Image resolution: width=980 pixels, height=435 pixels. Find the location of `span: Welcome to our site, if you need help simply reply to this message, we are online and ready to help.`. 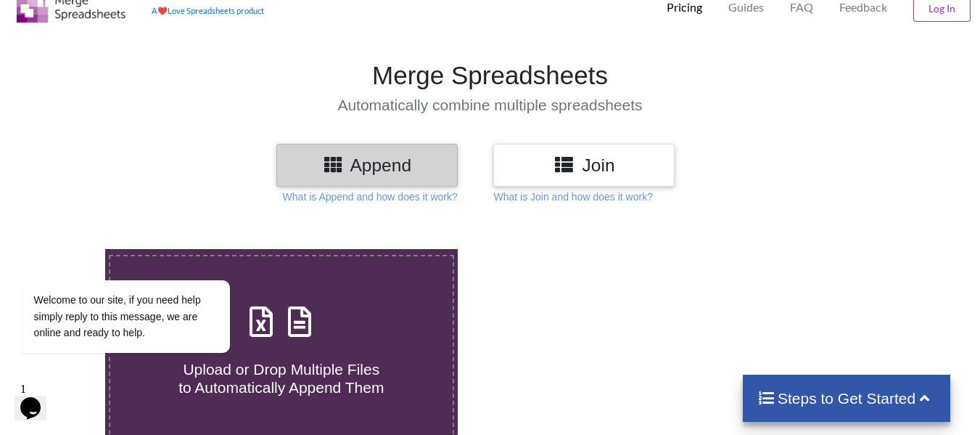

span: Welcome to our site, if you need help simply reply to this message, we are online and ready to help. is located at coordinates (103, 118).